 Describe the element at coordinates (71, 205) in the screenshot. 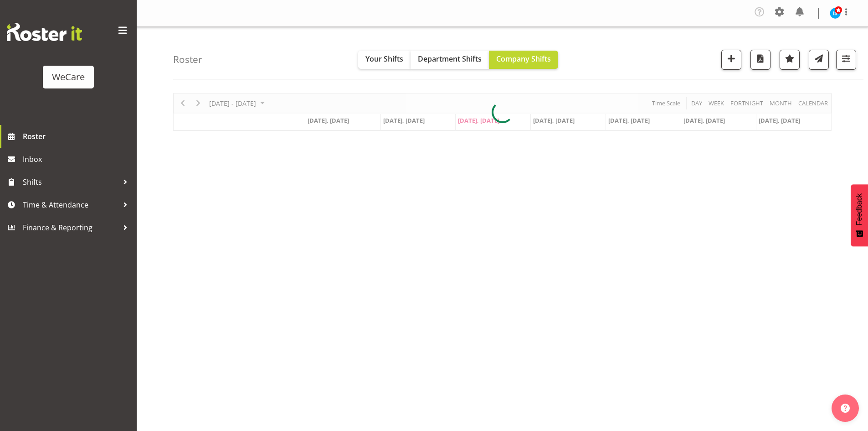

I see `span: Time & Attendance` at that location.